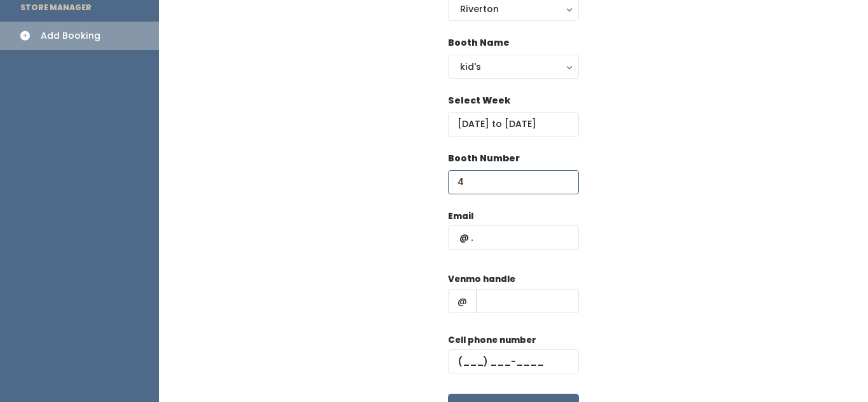  I want to click on label: Booth Number, so click(484, 159).